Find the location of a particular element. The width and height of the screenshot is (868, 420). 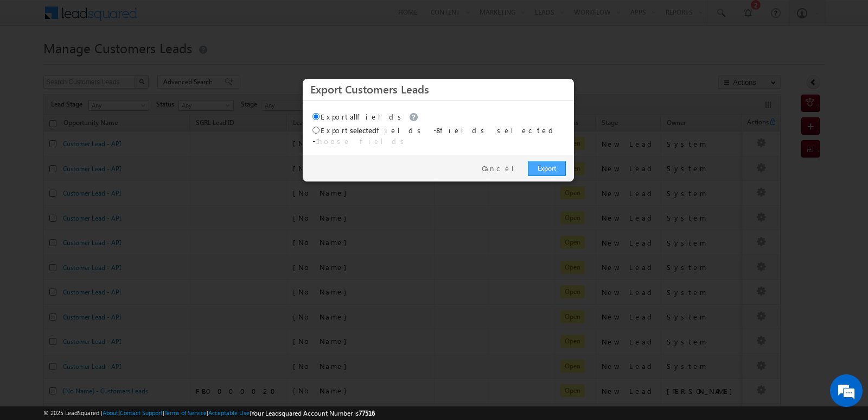

span: © 2025 LeadSquared | | | | | is located at coordinates (209, 413).